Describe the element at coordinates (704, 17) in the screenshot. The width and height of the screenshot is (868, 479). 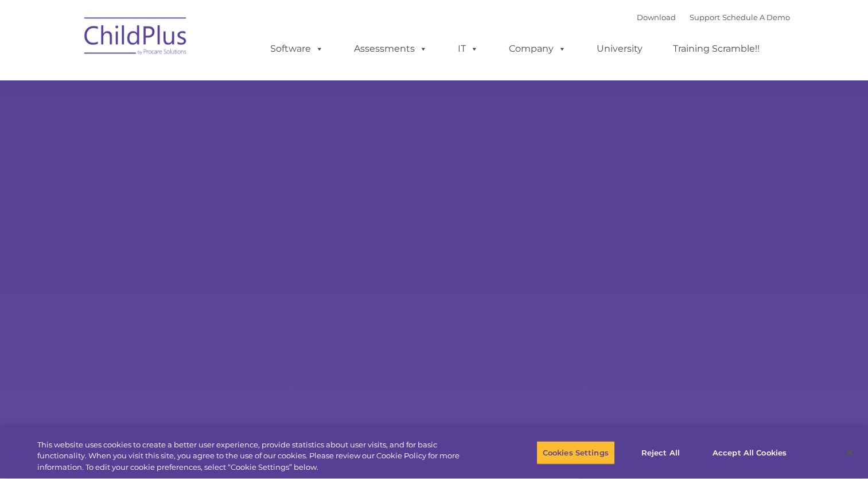
I see `a: Support` at that location.